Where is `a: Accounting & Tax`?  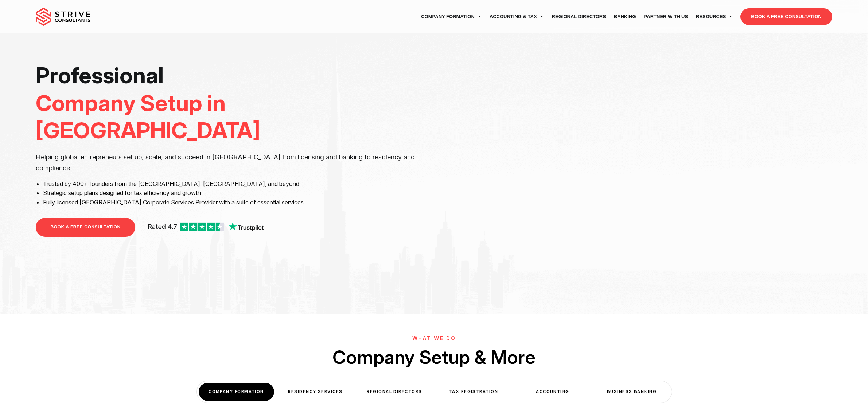 a: Accounting & Tax is located at coordinates (516, 16).